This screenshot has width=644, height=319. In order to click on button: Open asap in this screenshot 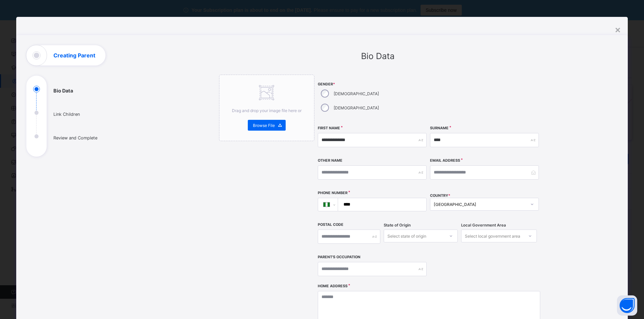, I will do `click(627, 305)`.